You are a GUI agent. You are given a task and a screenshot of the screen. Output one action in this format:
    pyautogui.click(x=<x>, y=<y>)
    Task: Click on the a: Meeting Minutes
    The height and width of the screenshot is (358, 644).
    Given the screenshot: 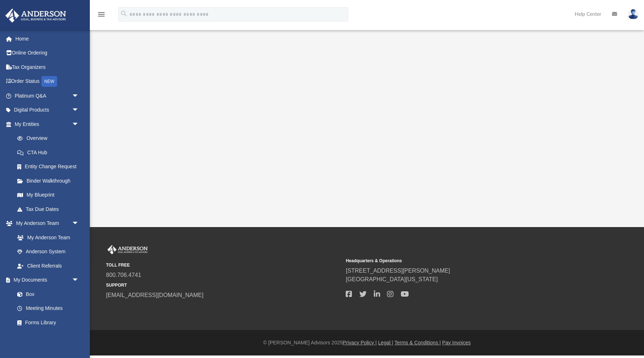 What is the action you would take?
    pyautogui.click(x=48, y=309)
    